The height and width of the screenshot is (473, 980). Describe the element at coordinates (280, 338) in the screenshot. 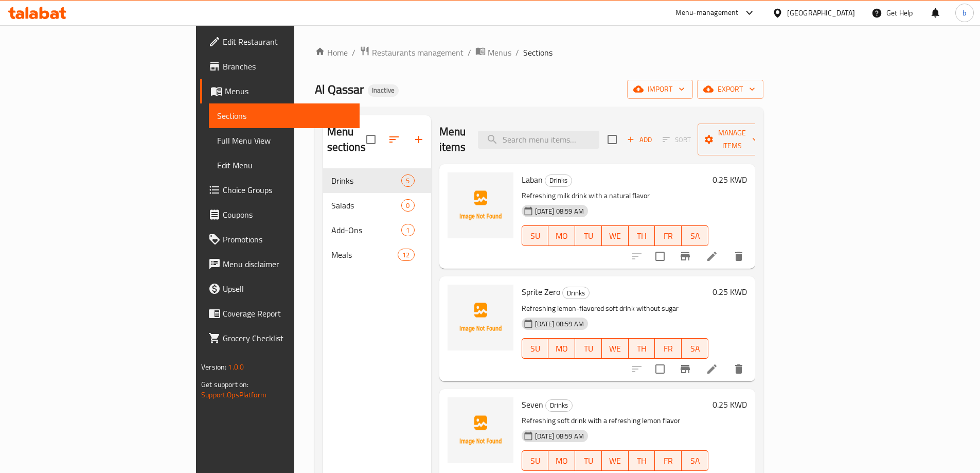

I see `a: Grocery Checklist` at that location.